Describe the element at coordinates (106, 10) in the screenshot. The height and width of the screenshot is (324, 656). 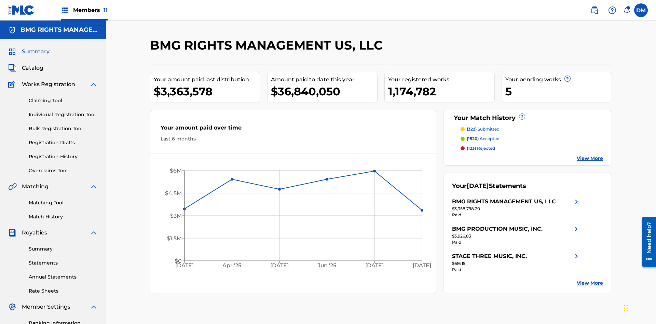
I see `span: 11` at that location.